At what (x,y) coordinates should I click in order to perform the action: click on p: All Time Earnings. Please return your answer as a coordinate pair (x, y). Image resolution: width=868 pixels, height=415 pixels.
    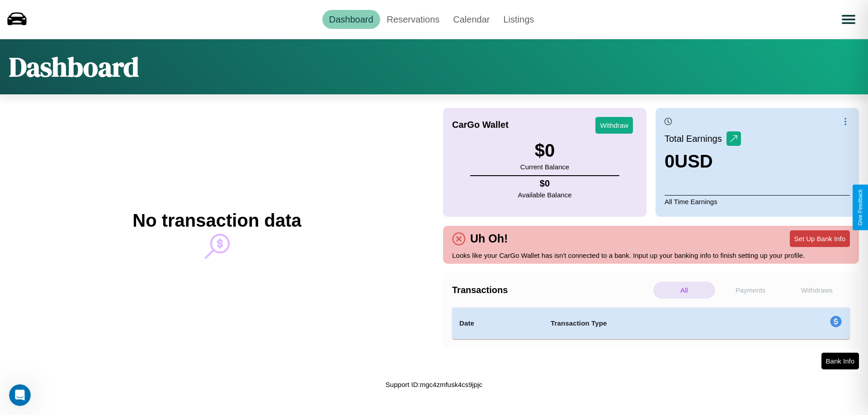
    Looking at the image, I should click on (757, 202).